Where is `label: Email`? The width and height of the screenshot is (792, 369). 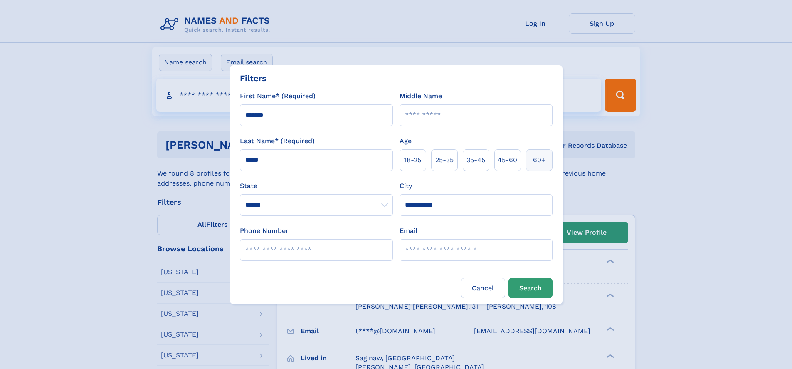
label: Email is located at coordinates (408, 231).